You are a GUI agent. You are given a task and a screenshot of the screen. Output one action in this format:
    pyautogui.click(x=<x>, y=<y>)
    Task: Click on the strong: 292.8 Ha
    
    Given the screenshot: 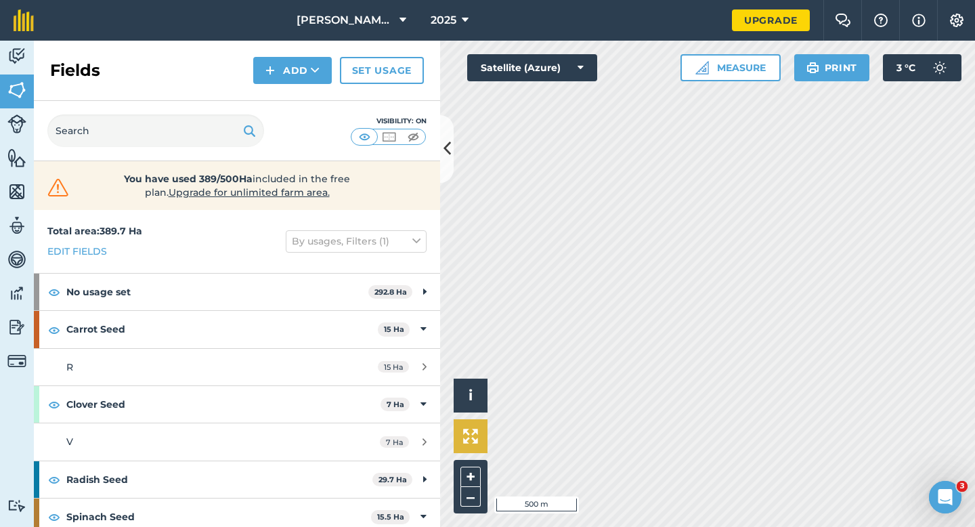 What is the action you would take?
    pyautogui.click(x=391, y=292)
    